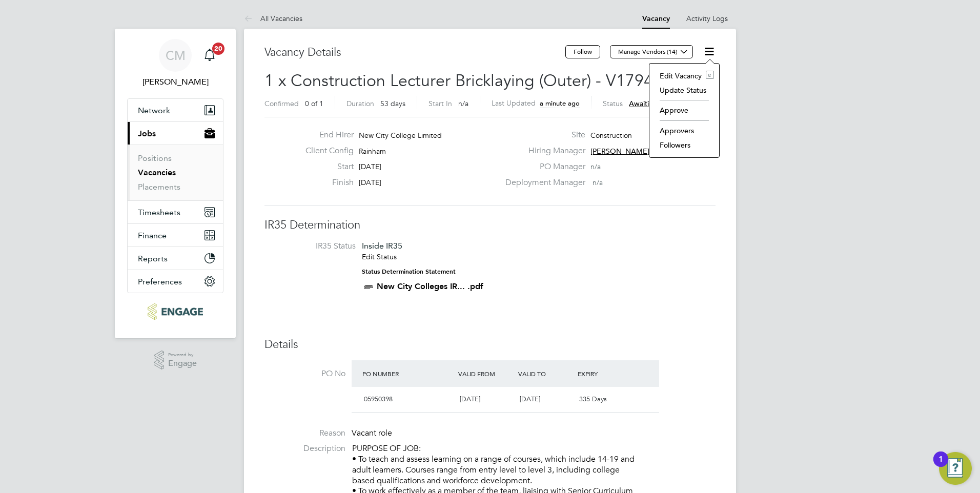 This screenshot has height=493, width=980. Describe the element at coordinates (159, 187) in the screenshot. I see `a: Placements` at that location.